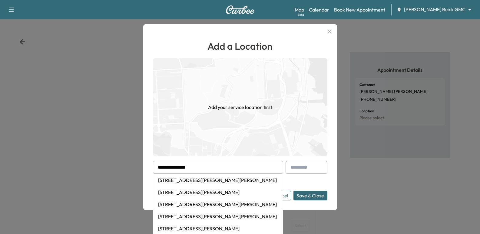 The image size is (480, 234). Describe the element at coordinates (311, 196) in the screenshot. I see `button: Save & Close` at that location.